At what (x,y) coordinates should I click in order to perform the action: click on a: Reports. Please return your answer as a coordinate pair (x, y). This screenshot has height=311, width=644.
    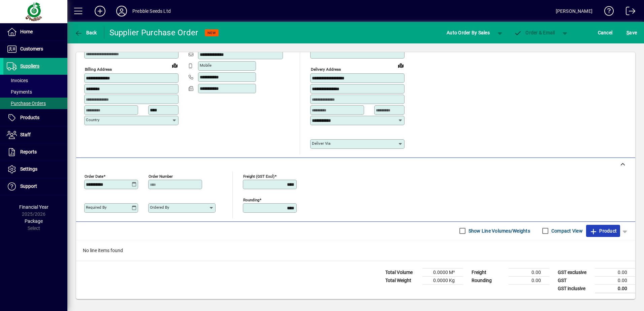
    Looking at the image, I should click on (35, 152).